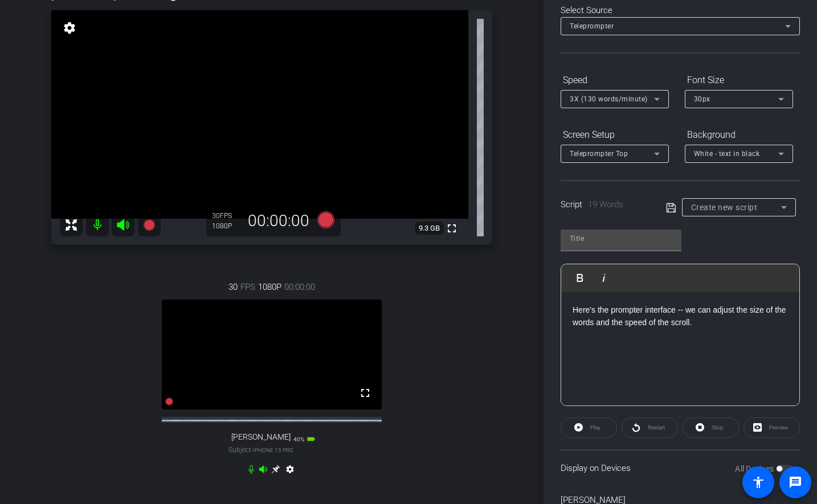 The height and width of the screenshot is (504, 817). What do you see at coordinates (269, 287) in the screenshot?
I see `span: 1080P` at bounding box center [269, 287].